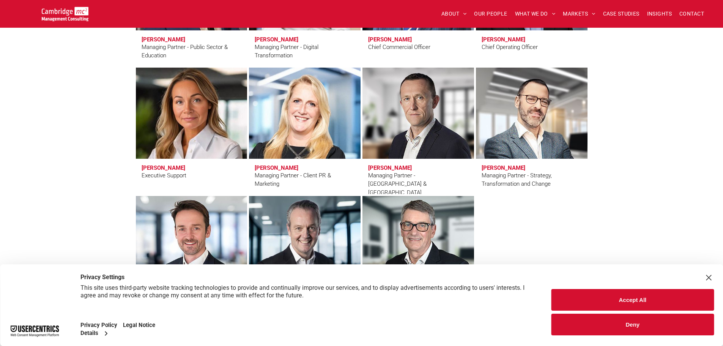 This screenshot has height=346, width=723. What do you see at coordinates (65, 12) in the screenshot?
I see `a: Your Business Transformed | Cambridge Management Consulting` at bounding box center [65, 12].